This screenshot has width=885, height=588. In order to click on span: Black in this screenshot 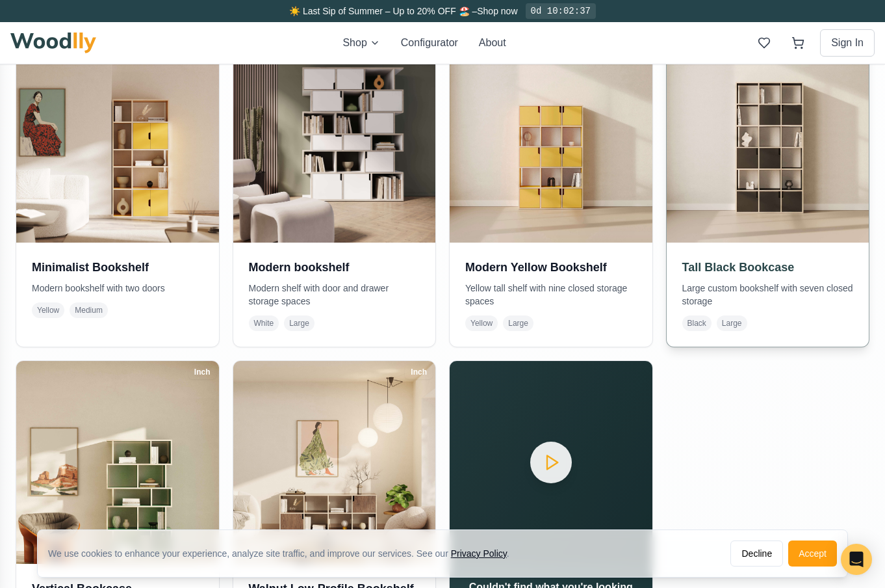, I will do `click(697, 323)`.